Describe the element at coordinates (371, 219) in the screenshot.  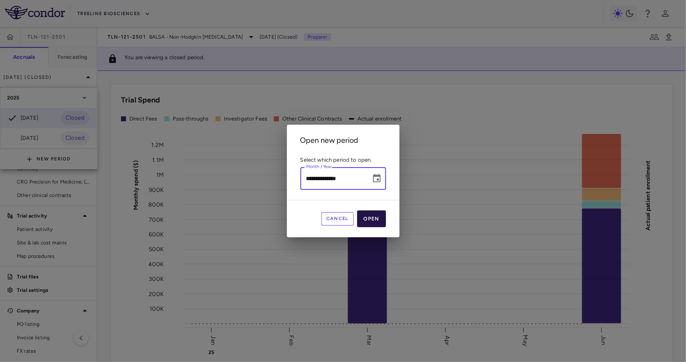
I see `button: Open` at that location.